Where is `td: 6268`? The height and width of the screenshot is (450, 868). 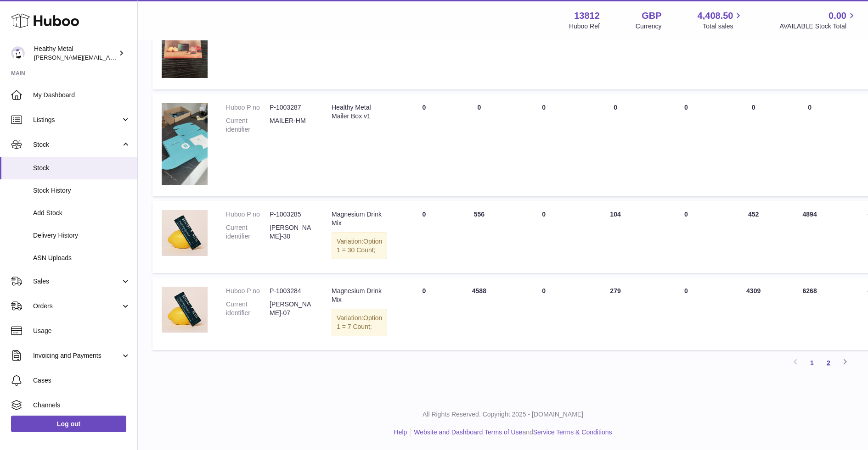 td: 6268 is located at coordinates (810, 314).